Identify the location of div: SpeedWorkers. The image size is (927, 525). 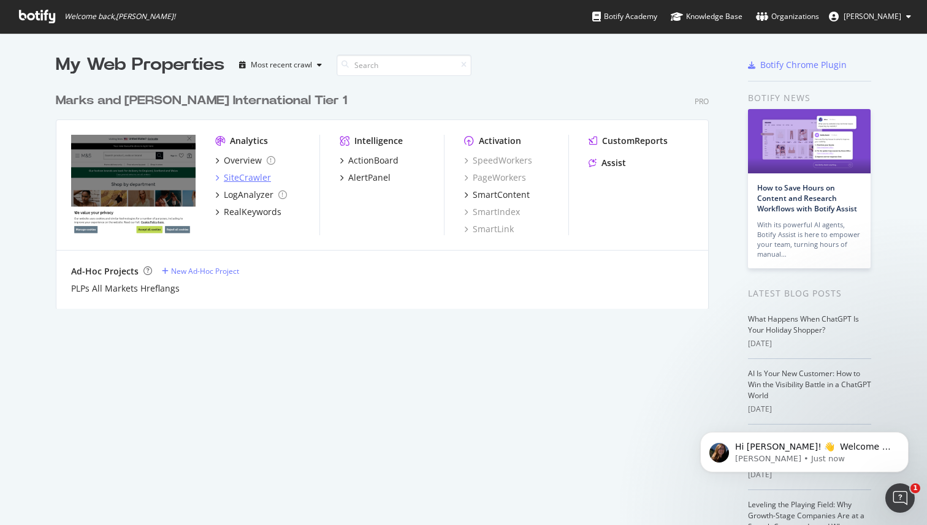
(498, 161).